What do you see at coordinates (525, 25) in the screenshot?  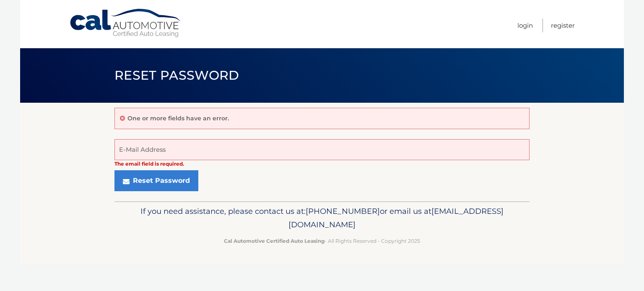 I see `a: Login` at bounding box center [525, 25].